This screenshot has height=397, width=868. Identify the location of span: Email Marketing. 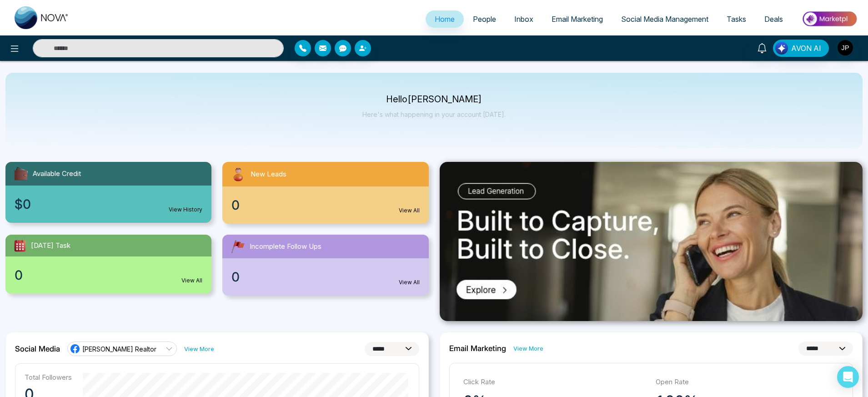
(577, 19).